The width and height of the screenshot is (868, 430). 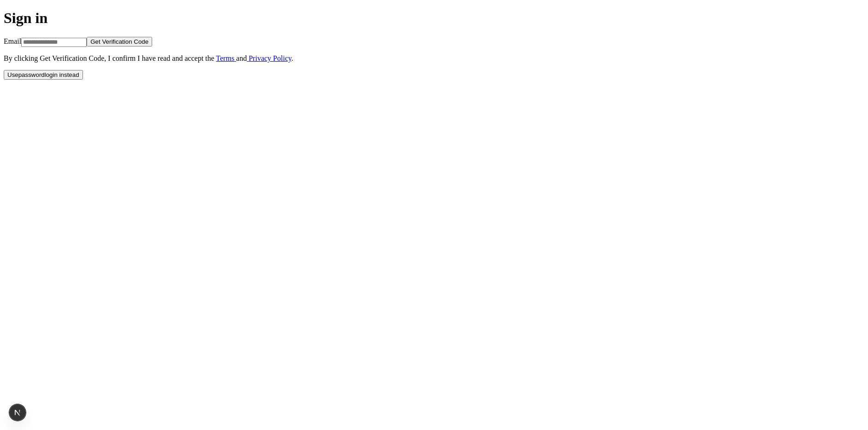 What do you see at coordinates (119, 42) in the screenshot?
I see `button: Get Verification Code` at bounding box center [119, 42].